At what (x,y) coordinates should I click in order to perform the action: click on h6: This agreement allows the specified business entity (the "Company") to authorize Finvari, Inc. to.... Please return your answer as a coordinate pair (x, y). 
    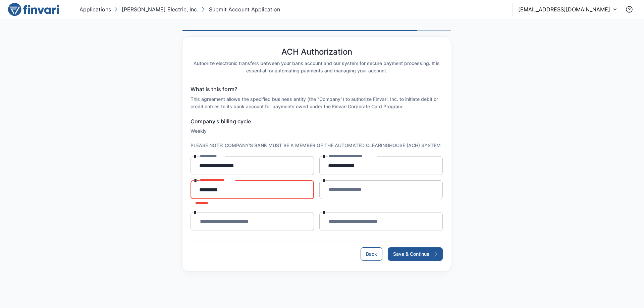
    Looking at the image, I should click on (317, 103).